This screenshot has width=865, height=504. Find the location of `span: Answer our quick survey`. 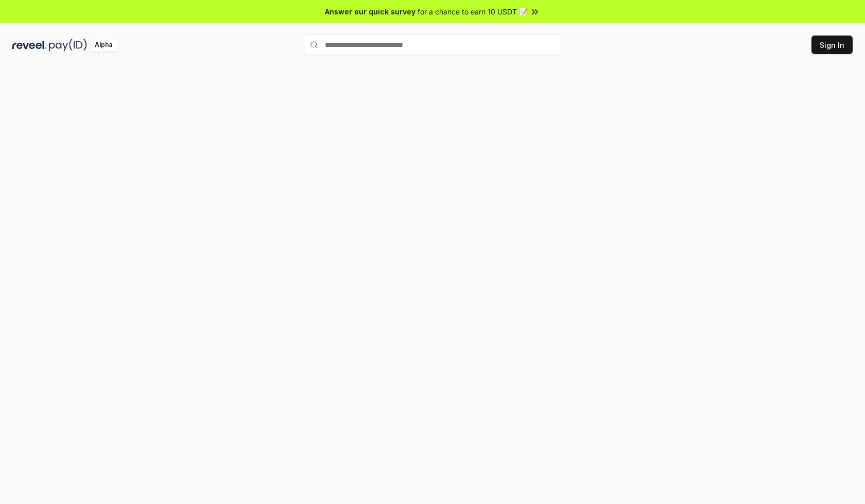

span: Answer our quick survey is located at coordinates (371, 12).